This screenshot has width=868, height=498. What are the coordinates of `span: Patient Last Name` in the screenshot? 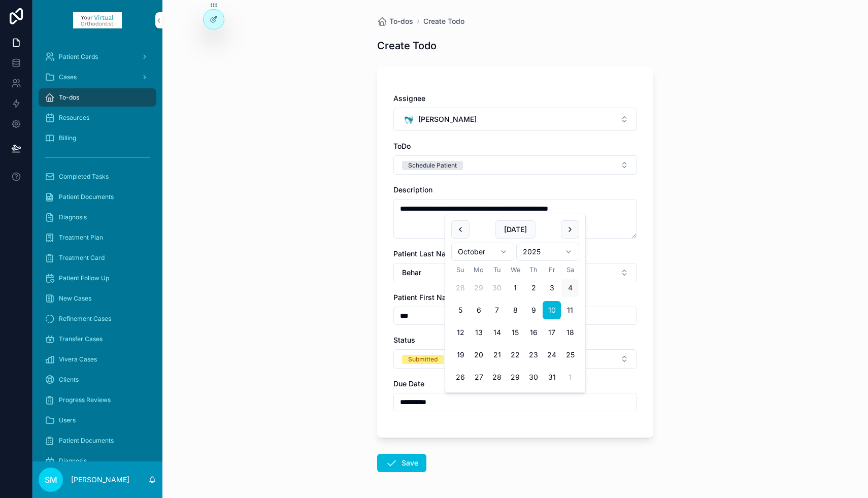 It's located at (424, 253).